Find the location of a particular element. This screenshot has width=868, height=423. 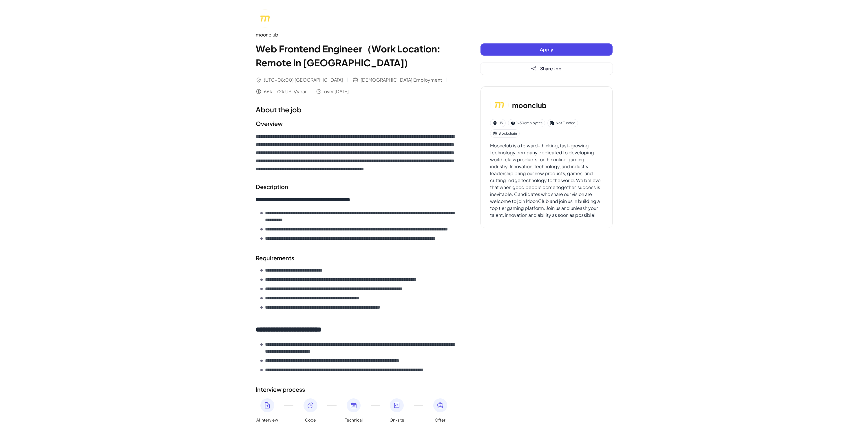

div: Not Funded is located at coordinates (563, 123).